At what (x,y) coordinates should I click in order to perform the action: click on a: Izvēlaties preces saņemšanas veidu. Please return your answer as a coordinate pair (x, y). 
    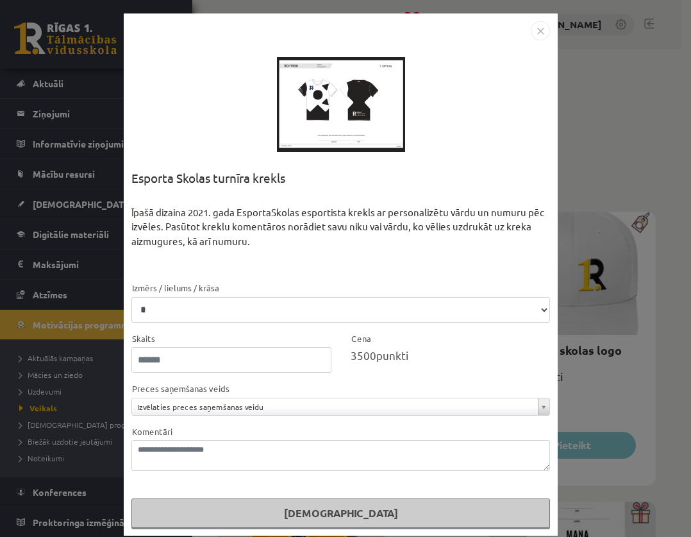
    Looking at the image, I should click on (341, 407).